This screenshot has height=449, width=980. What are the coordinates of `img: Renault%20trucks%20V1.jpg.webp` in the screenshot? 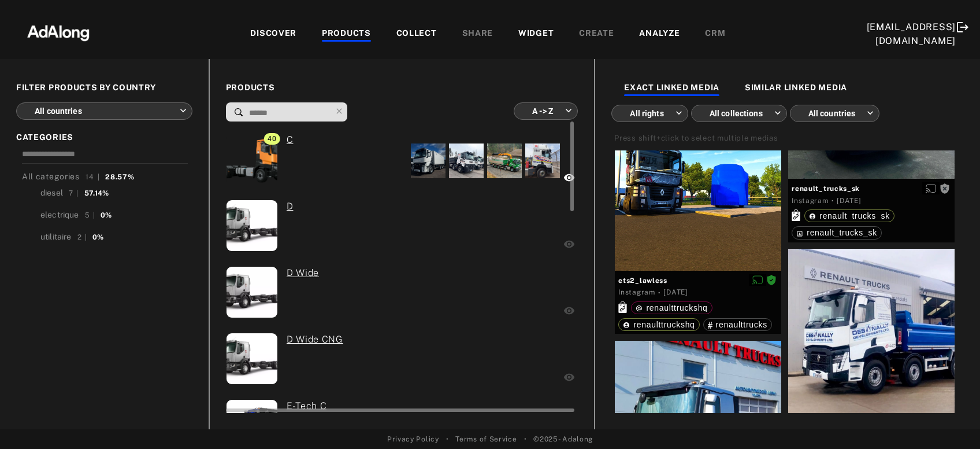 It's located at (252, 292).